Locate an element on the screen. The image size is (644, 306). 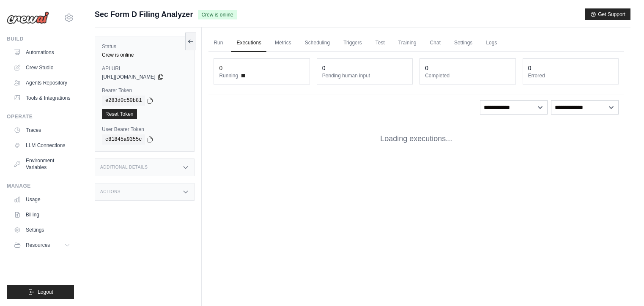
span: Crew is online is located at coordinates (217, 15).